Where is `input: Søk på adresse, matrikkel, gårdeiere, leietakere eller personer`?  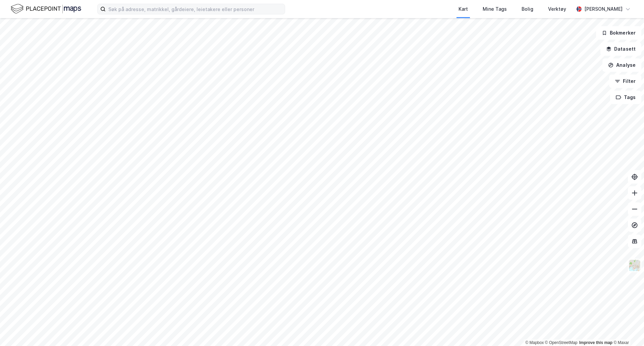 input: Søk på adresse, matrikkel, gårdeiere, leietakere eller personer is located at coordinates (195, 9).